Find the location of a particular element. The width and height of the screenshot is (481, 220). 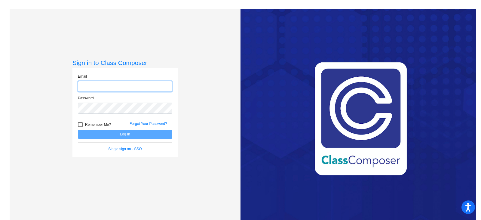

button: Log In is located at coordinates (125, 134).